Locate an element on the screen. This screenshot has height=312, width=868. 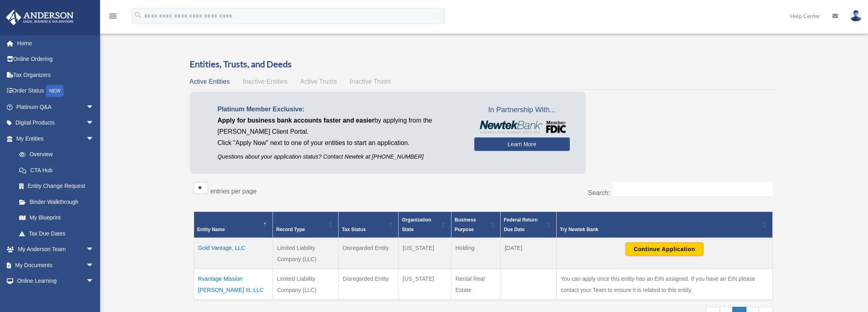
a: My Documentsarrow_drop_down is located at coordinates (55, 265).